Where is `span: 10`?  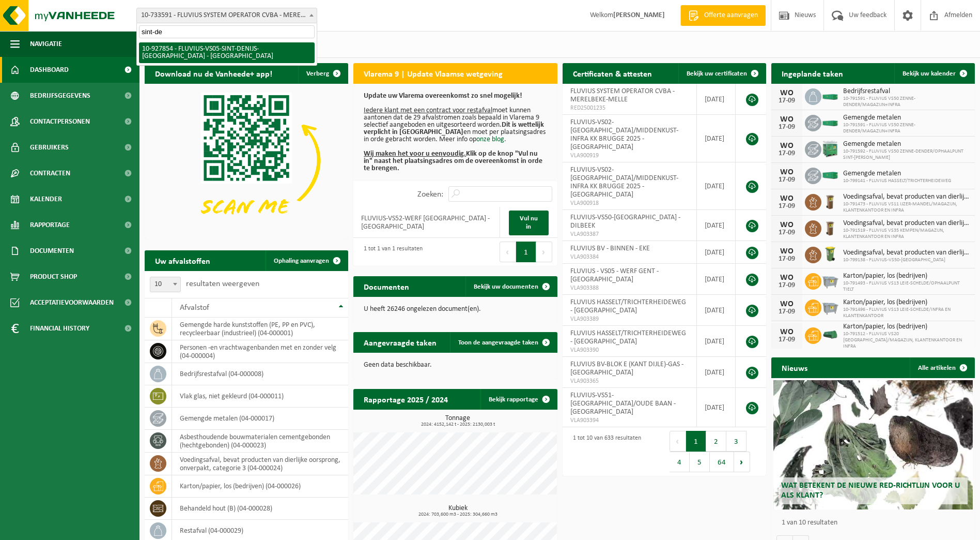 span: 10 is located at coordinates (165, 284).